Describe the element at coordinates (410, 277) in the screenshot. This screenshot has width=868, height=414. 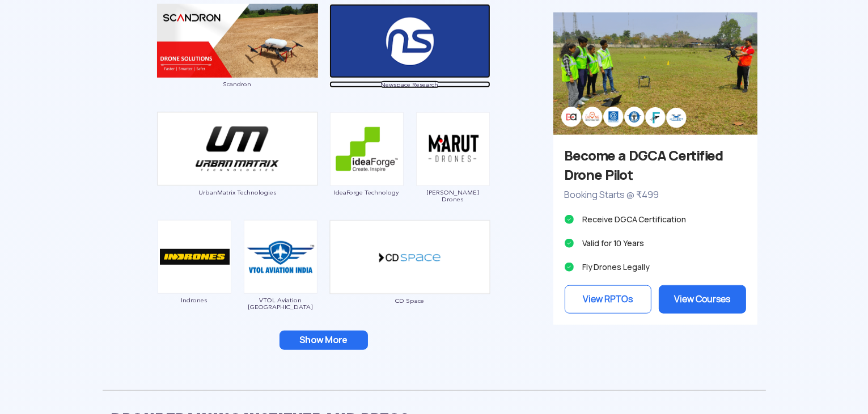
I see `a: CD Space` at that location.